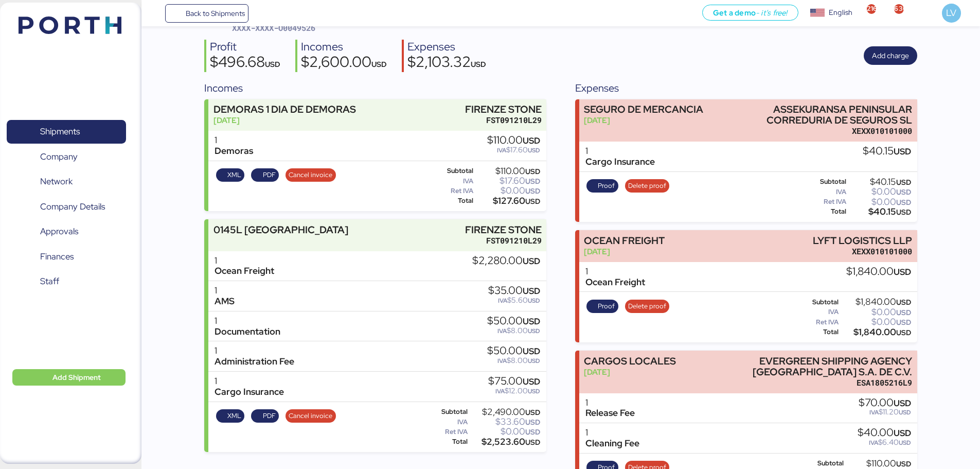  I want to click on div: $496.68, so click(245, 64).